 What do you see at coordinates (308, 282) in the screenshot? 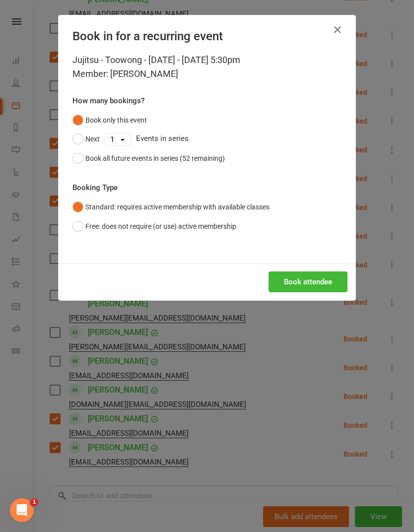
I see `button: Book attendee` at bounding box center [308, 282].